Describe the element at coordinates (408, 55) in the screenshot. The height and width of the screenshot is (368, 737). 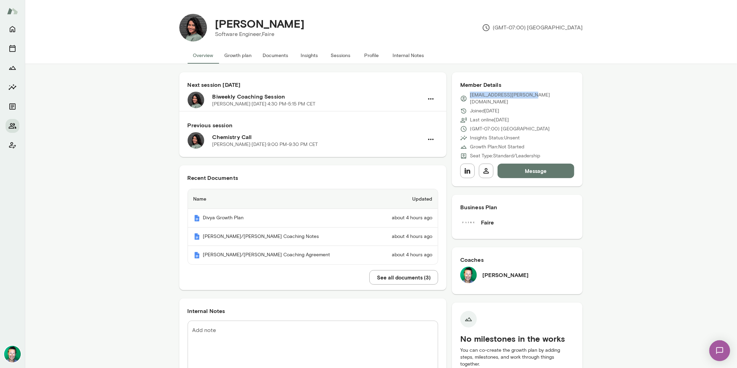
I see `button: Internal Notes` at that location.